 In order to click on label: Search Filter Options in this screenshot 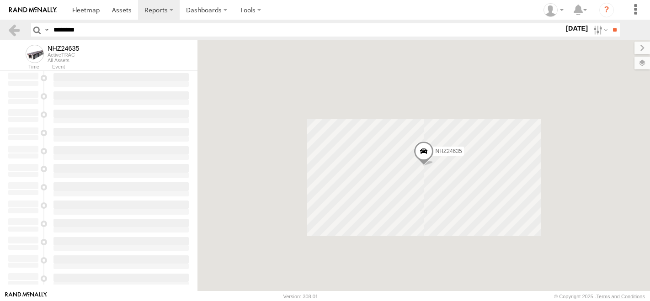, I will do `click(600, 30)`.